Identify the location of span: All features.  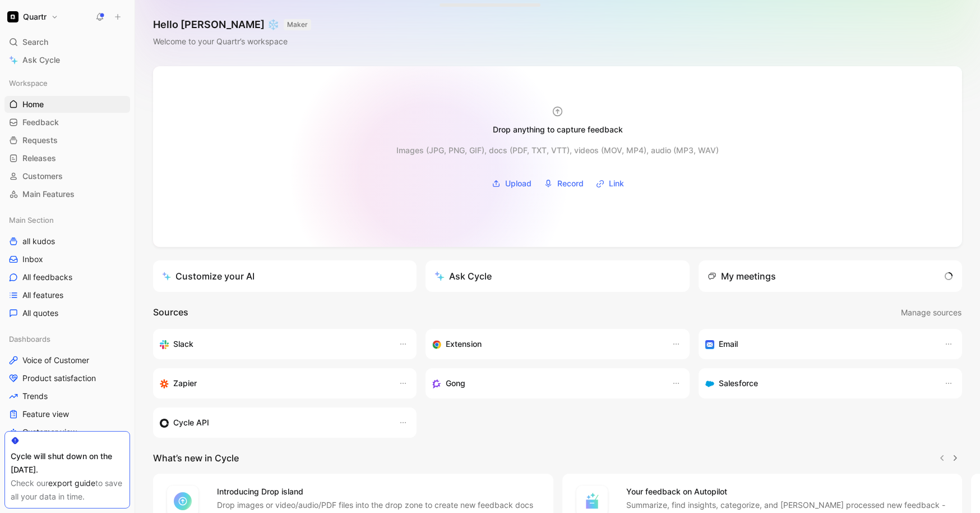
(42, 295).